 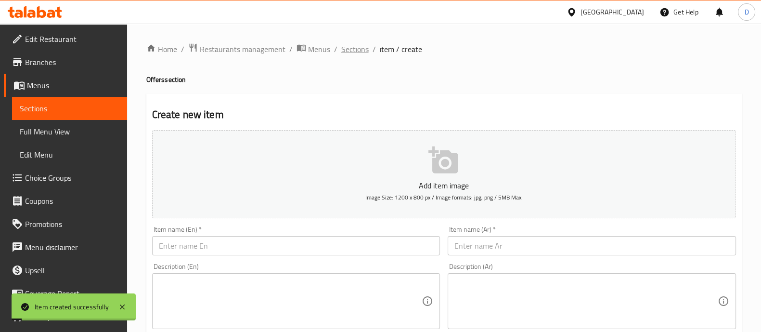 What do you see at coordinates (65, 62) in the screenshot?
I see `a: Branches` at bounding box center [65, 62].